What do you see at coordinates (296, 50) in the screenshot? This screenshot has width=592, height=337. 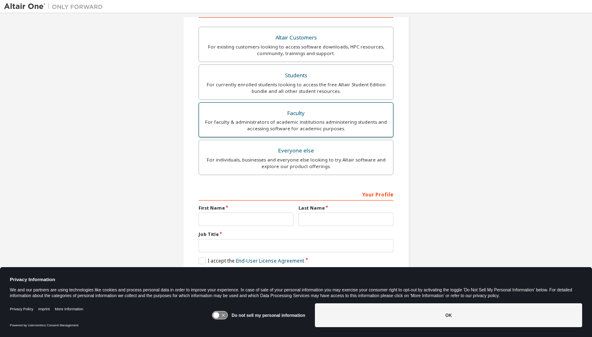 I see `div: For existing customers looking to access software downloads, HPC resources, community, trainings ...` at bounding box center [296, 50].